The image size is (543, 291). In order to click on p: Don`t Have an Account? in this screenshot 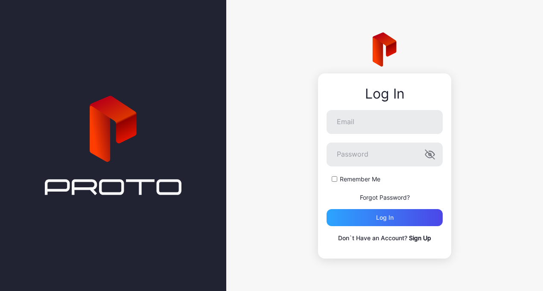, I will do `click(385, 238)`.